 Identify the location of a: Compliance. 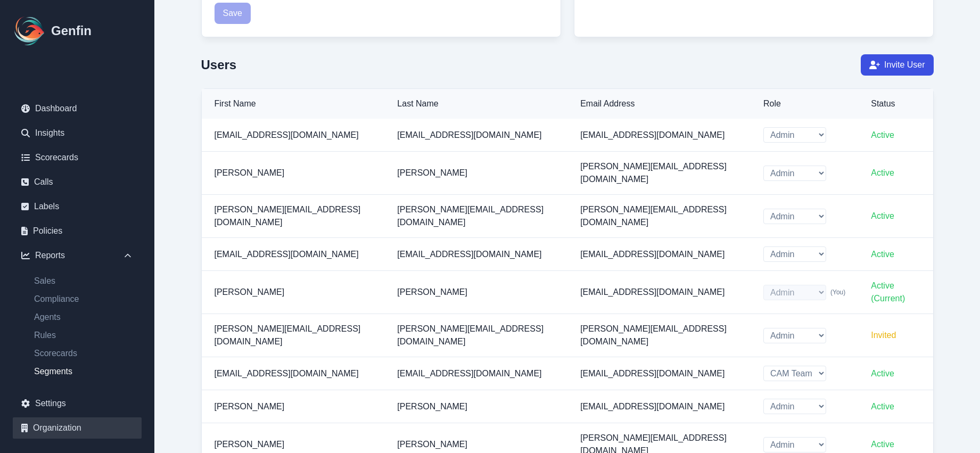
(84, 300).